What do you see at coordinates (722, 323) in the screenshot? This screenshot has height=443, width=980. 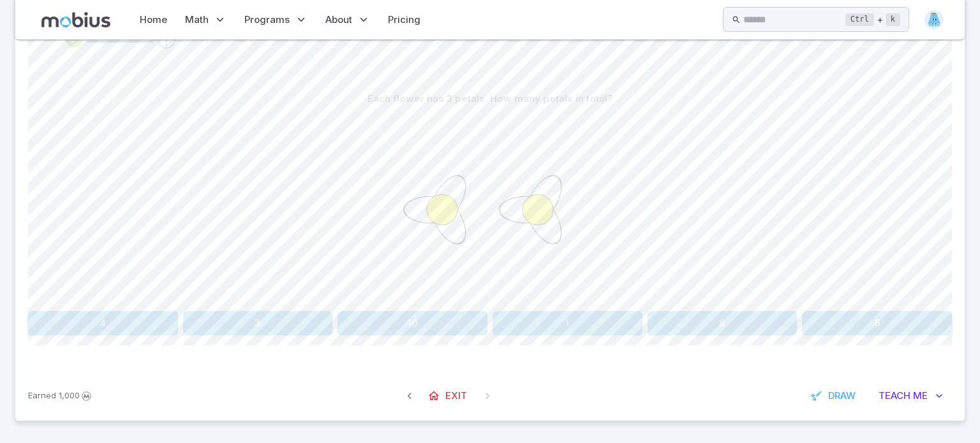 I see `button: 8` at bounding box center [722, 323].